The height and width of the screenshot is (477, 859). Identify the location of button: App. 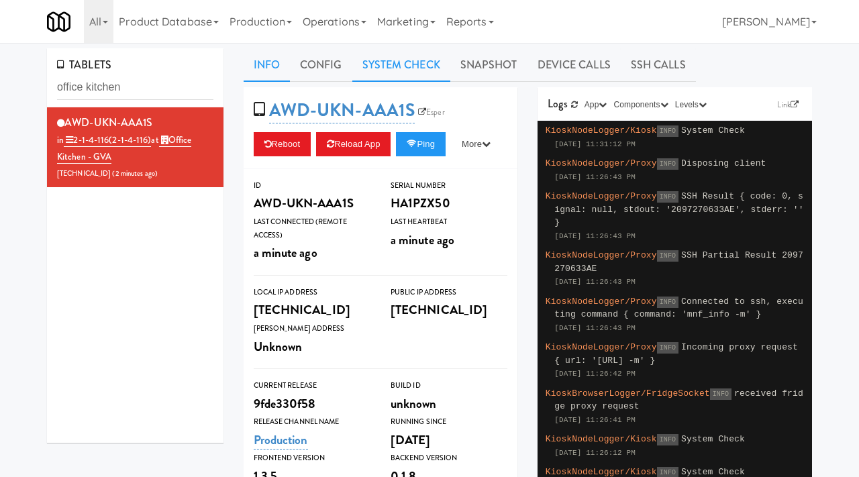
(596, 105).